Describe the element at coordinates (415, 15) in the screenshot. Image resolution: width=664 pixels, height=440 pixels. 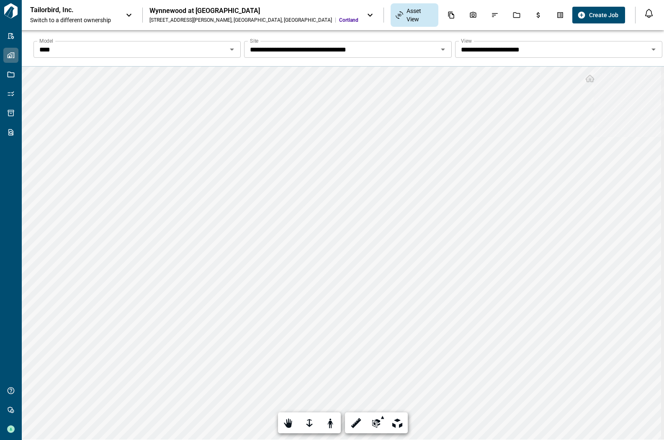
I see `div: Asset View` at that location.